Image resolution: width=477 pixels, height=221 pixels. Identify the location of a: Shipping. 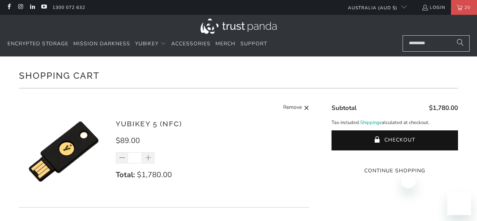
(370, 123).